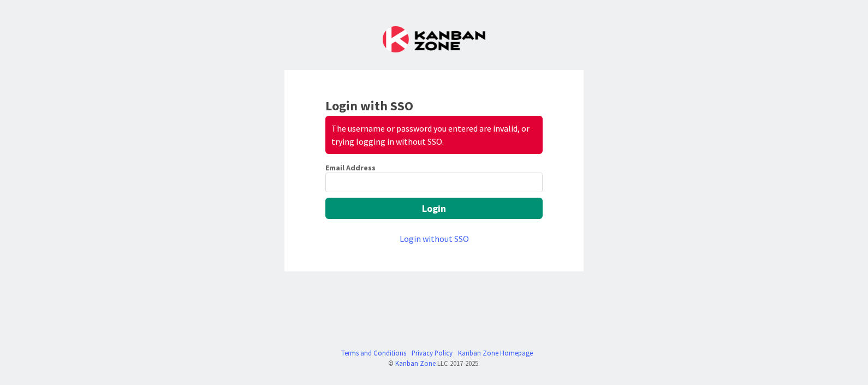 The image size is (868, 385). What do you see at coordinates (434, 208) in the screenshot?
I see `button: Login` at bounding box center [434, 208].